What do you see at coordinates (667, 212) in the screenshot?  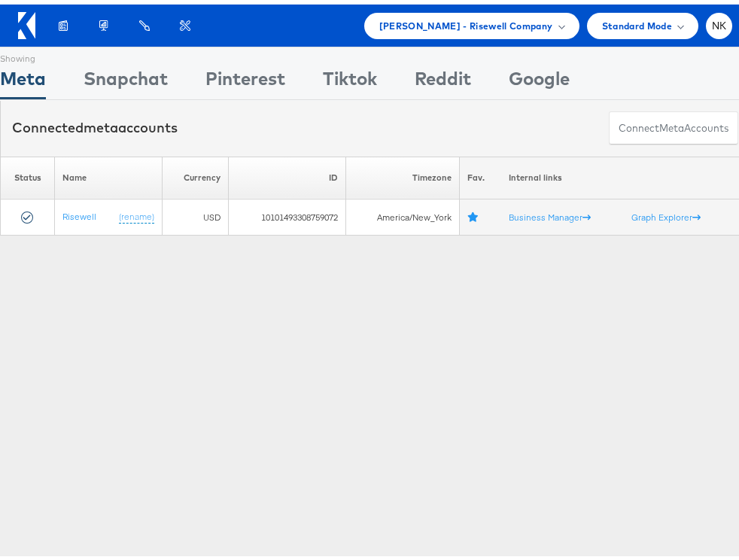 I see `a: Graph Explorer` at bounding box center [667, 212].